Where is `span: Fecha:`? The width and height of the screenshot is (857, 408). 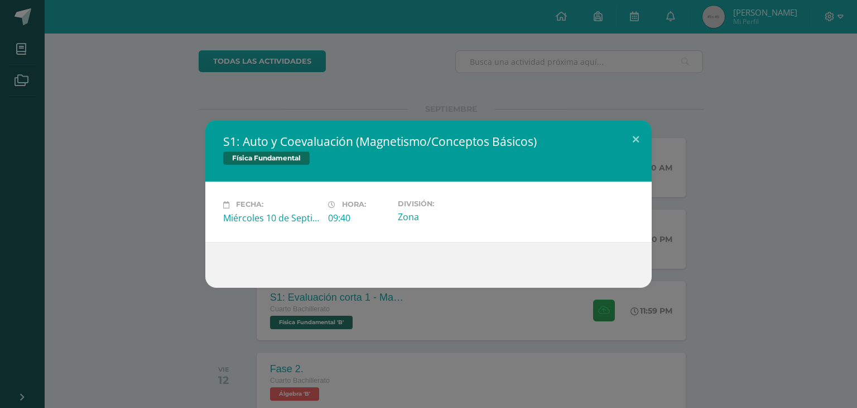 span: Fecha: is located at coordinates (250, 204).